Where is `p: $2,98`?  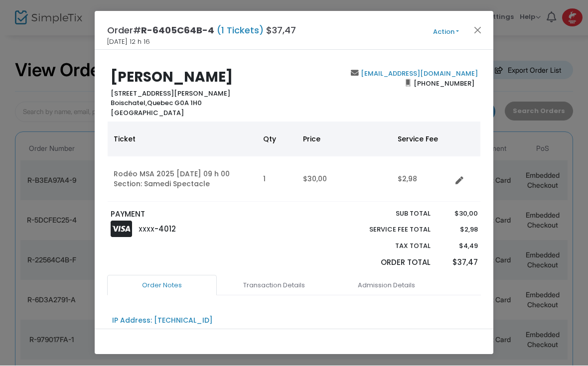
p: $2,98 is located at coordinates (458, 230).